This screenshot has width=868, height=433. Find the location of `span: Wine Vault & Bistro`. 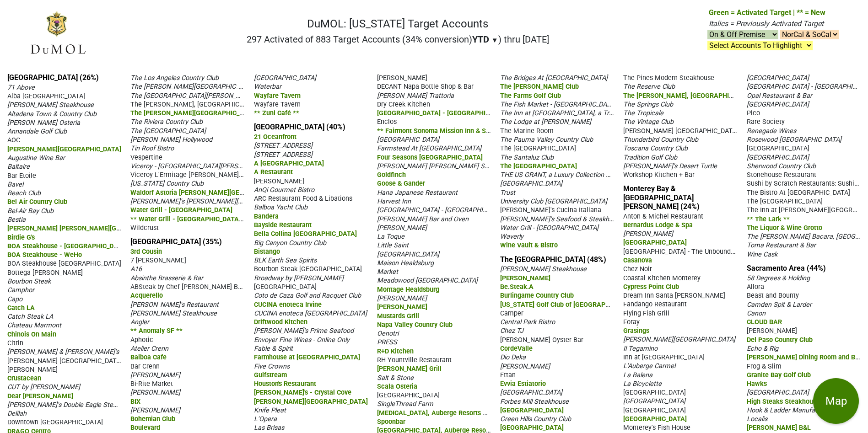

span: Wine Vault & Bistro is located at coordinates (529, 245).